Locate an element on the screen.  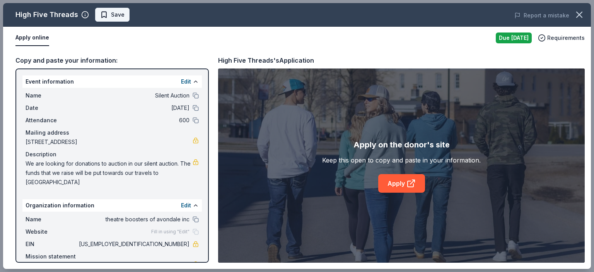
span: theatre boosters of avondale inc is located at coordinates (133, 219).